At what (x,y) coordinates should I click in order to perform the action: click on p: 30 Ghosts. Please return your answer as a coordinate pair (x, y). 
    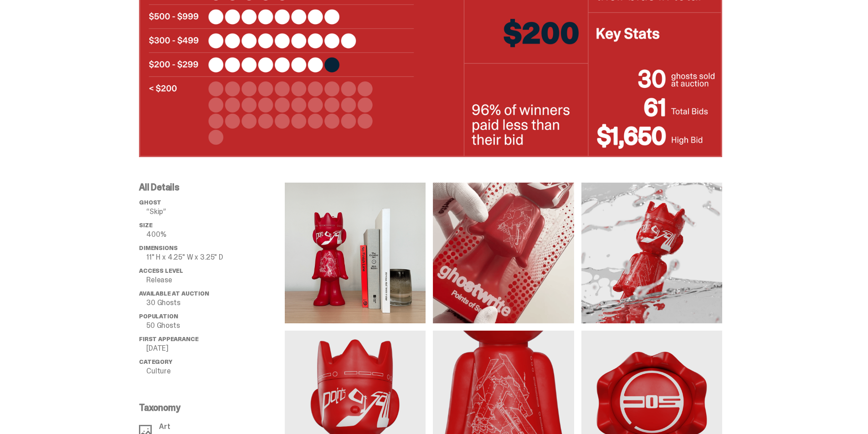
    Looking at the image, I should click on (216, 303).